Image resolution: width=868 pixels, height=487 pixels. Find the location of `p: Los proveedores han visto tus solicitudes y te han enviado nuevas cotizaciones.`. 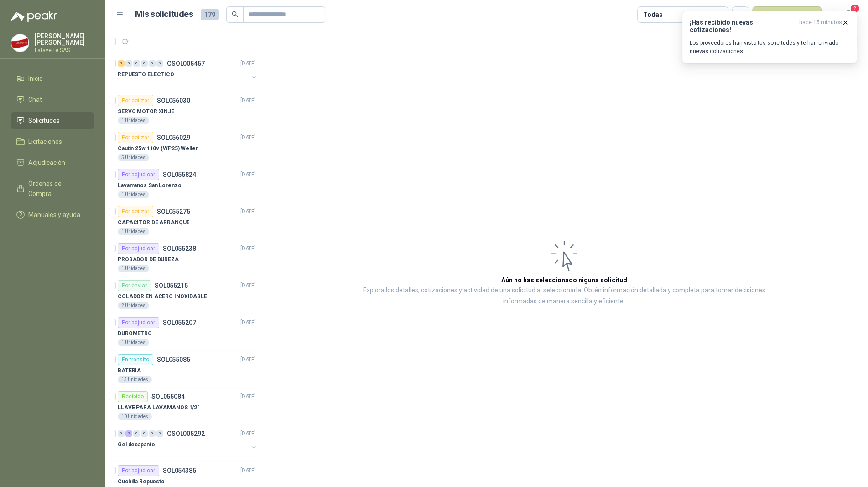

p: Los proveedores han visto tus solicitudes y te han enviado nuevas cotizaciones. is located at coordinates (769, 47).